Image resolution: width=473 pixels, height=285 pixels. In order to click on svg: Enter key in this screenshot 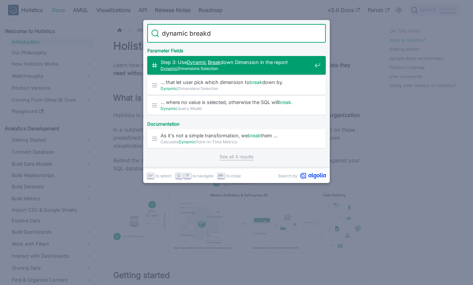, I will do `click(151, 175)`.